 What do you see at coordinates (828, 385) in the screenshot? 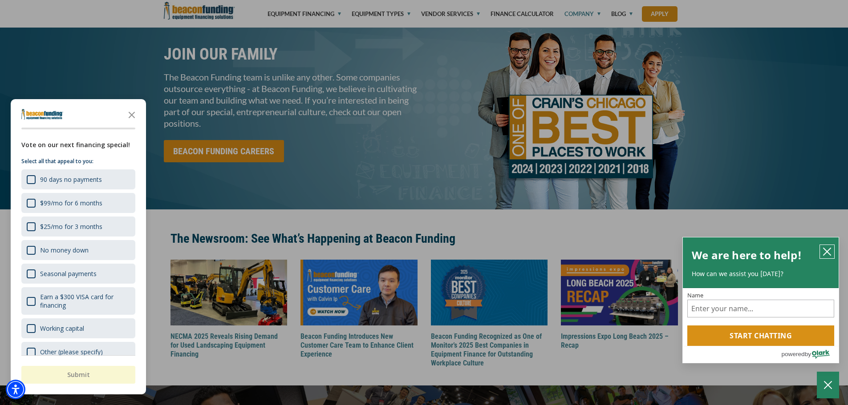
I see `button: Close Chatbox` at bounding box center [828, 385].